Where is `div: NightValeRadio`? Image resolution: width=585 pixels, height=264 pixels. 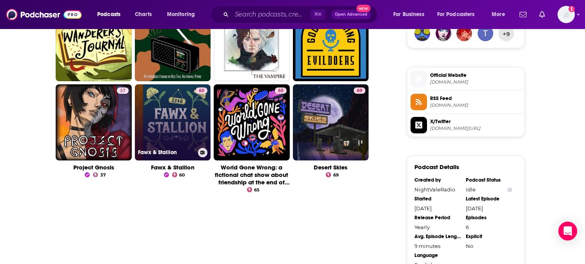 div: NightValeRadio is located at coordinates (438, 189).